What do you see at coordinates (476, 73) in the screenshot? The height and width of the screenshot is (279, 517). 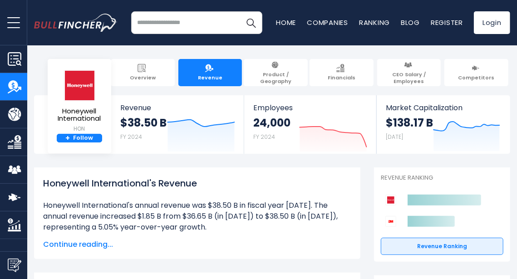 I see `a: Competitors` at bounding box center [476, 73].